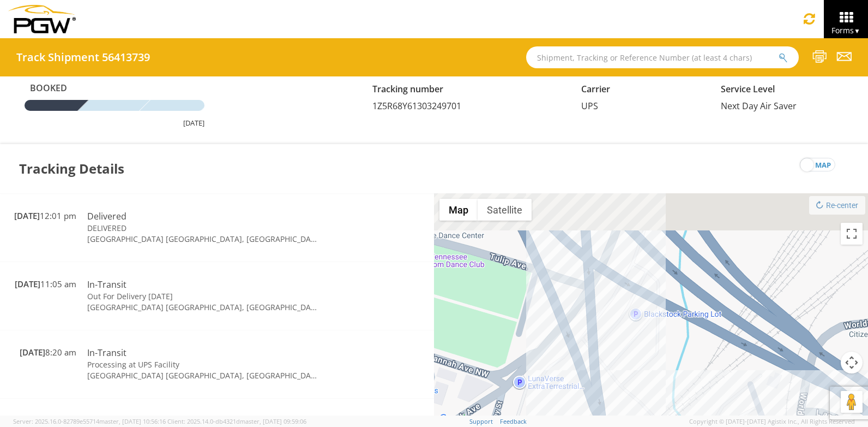  What do you see at coordinates (204, 228) in the screenshot?
I see `td: DELIVERED` at bounding box center [204, 228].